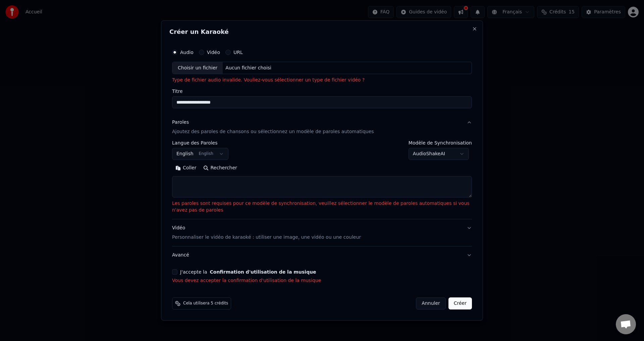  I want to click on button: Avancé, so click(322, 255).